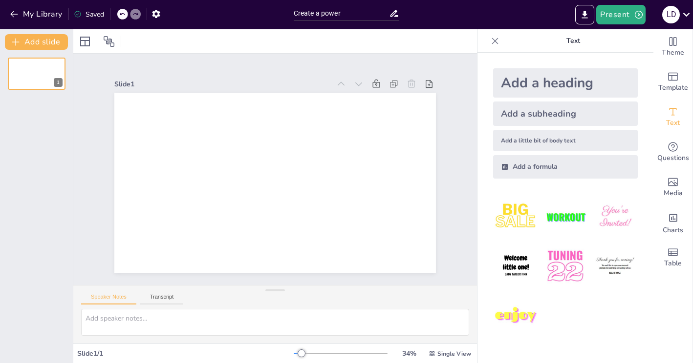 Image resolution: width=693 pixels, height=363 pixels. Describe the element at coordinates (109, 42) in the screenshot. I see `span: Position` at that location.